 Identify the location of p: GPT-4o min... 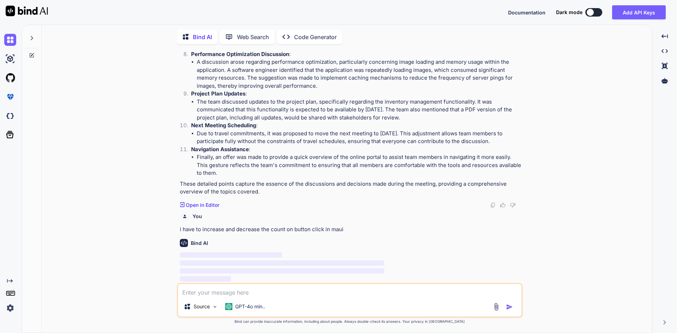
(250, 307).